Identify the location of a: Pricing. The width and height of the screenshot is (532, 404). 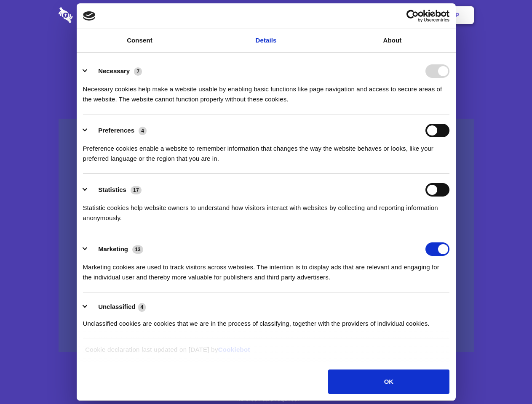
(265, 15).